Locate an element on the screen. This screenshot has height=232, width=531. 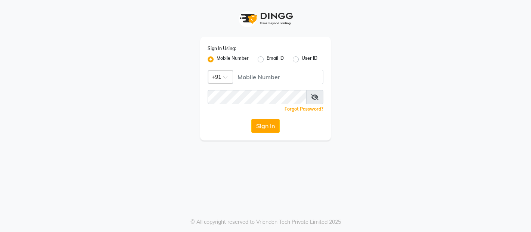
label: User ID is located at coordinates (310, 59).